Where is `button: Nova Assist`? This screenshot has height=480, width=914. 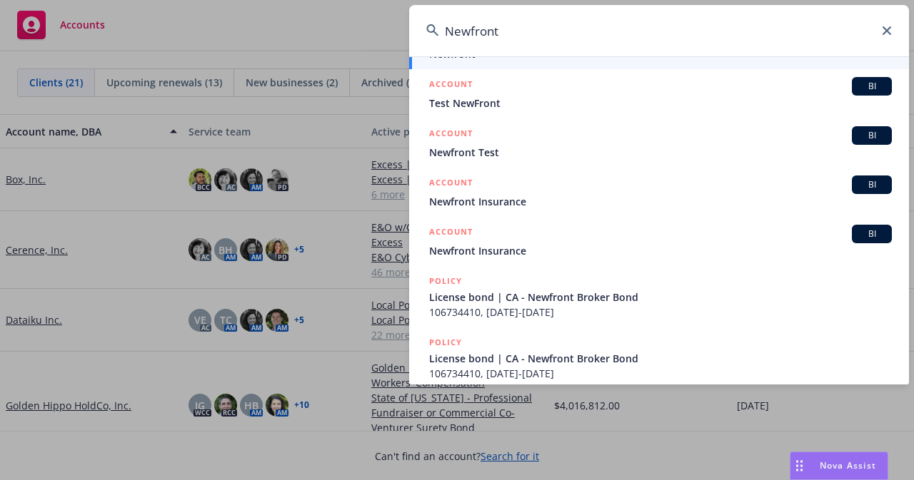
button: Nova Assist is located at coordinates (839, 466).